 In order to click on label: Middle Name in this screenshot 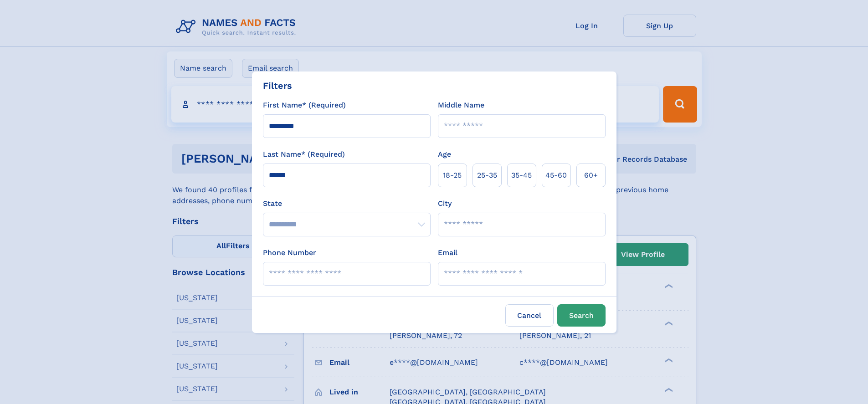, I will do `click(461, 105)`.